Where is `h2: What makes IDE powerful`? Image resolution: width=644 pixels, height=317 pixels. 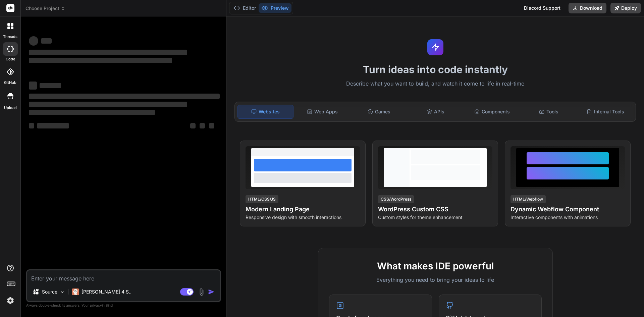
h2: What makes IDE powerful is located at coordinates (435, 267).